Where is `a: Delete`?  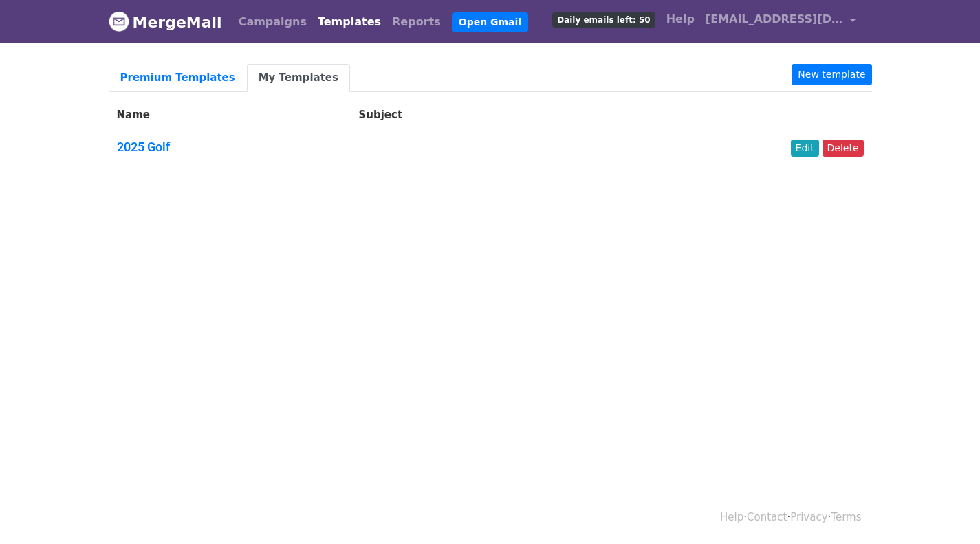
a: Delete is located at coordinates (843, 148).